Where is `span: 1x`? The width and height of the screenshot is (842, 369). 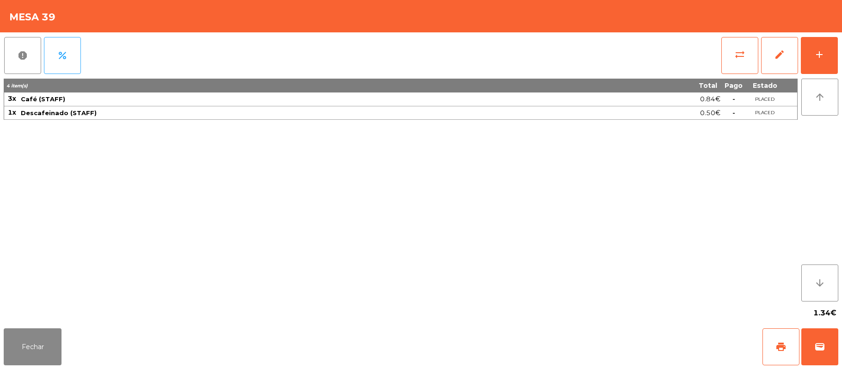 span: 1x is located at coordinates (12, 112).